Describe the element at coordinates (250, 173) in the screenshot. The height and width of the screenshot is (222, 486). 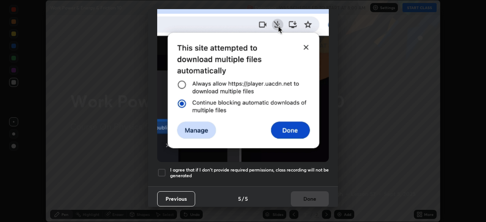
I see `h5: I agree that if I don't provide required permissions, class recording will not be generated` at that location.